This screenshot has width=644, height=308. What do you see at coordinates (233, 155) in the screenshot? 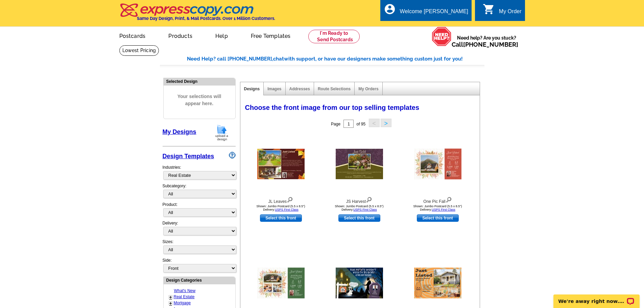
I see `img: design-wizard-help-icon.png` at bounding box center [233, 155].